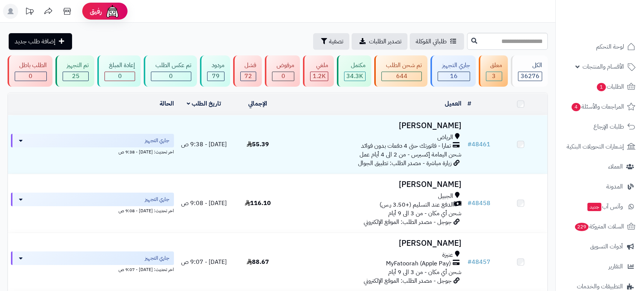 This screenshot has width=644, height=291. Describe the element at coordinates (248, 76) in the screenshot. I see `span: 72` at that location.